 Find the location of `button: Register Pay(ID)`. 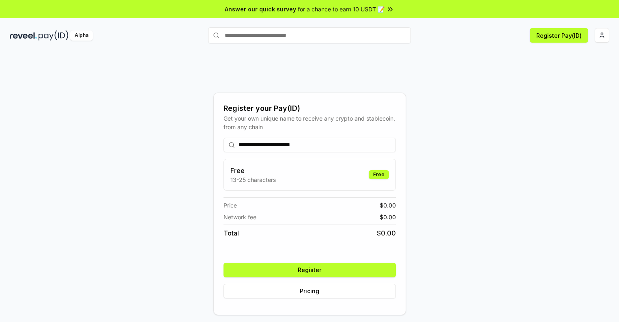

button: Register Pay(ID) is located at coordinates (559, 35).